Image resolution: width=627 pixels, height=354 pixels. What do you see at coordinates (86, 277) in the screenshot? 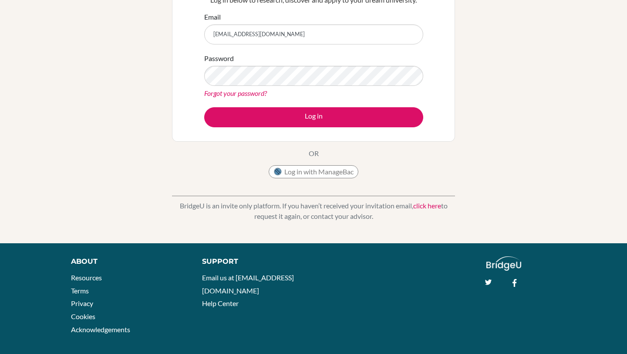
I see `a: Resources` at bounding box center [86, 277].